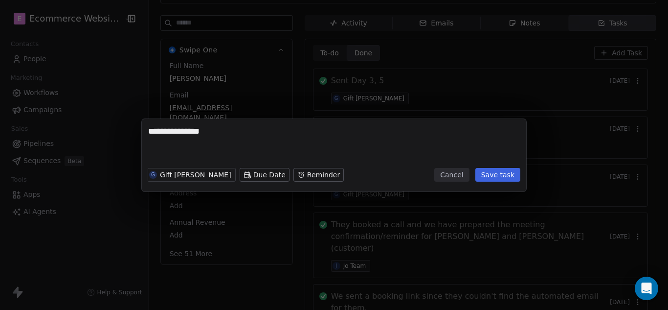 The width and height of the screenshot is (668, 310). I want to click on span: Due Date, so click(270, 175).